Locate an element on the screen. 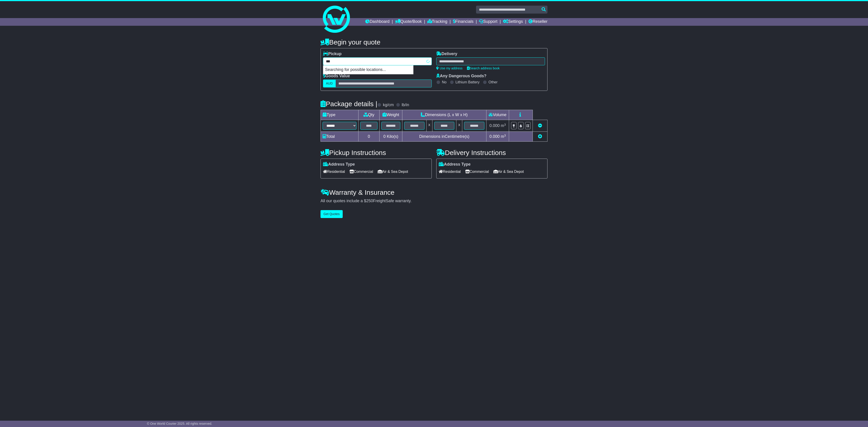 This screenshot has width=868, height=427. h4: Begin your quote is located at coordinates (434, 42).